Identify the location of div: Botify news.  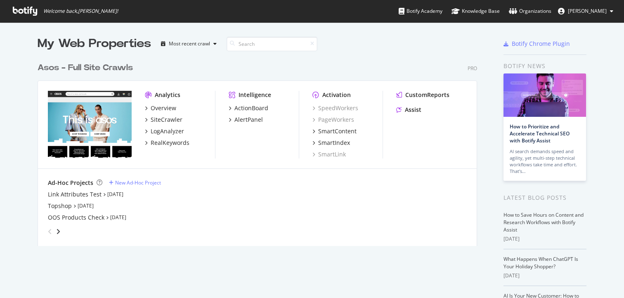
(545, 66).